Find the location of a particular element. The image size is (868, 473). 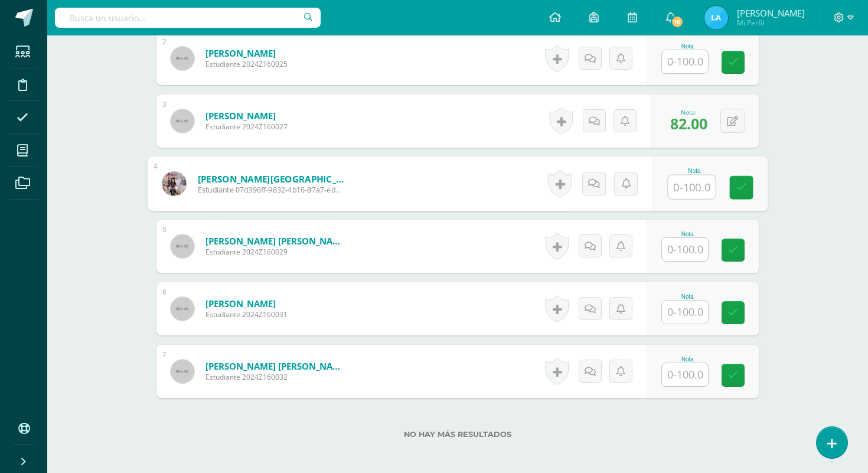

span: Estudiante 2024Z160025 is located at coordinates (246, 63).